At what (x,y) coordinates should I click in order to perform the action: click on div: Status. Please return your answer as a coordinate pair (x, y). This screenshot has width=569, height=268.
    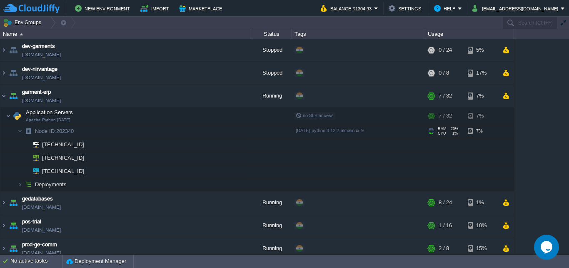
    Looking at the image, I should click on (271, 34).